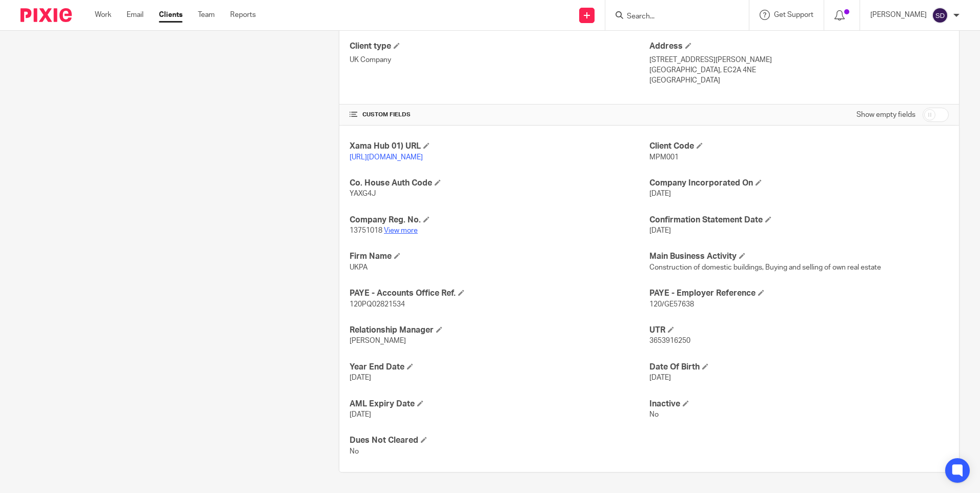  Describe the element at coordinates (672, 17) in the screenshot. I see `input: Search` at that location.